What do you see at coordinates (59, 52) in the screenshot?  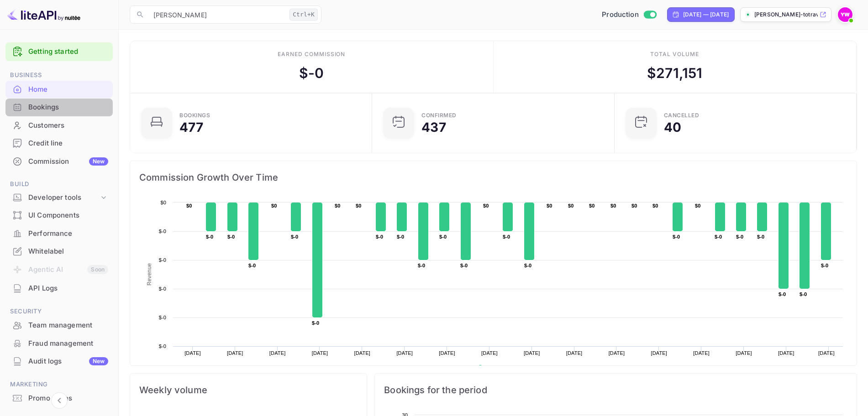 I see `div: Getting started` at bounding box center [59, 52].